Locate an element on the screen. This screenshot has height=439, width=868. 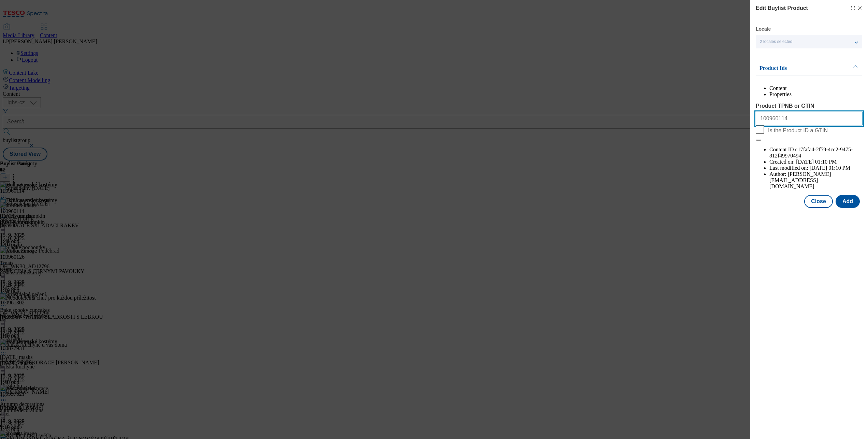
label: Locale is located at coordinates (763, 29).